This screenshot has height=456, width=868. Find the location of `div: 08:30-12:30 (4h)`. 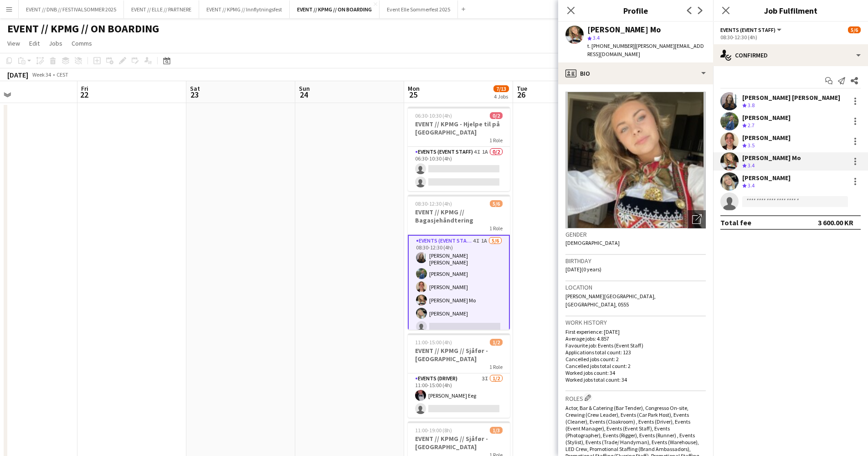

div: 08:30-12:30 (4h) is located at coordinates (791, 37).